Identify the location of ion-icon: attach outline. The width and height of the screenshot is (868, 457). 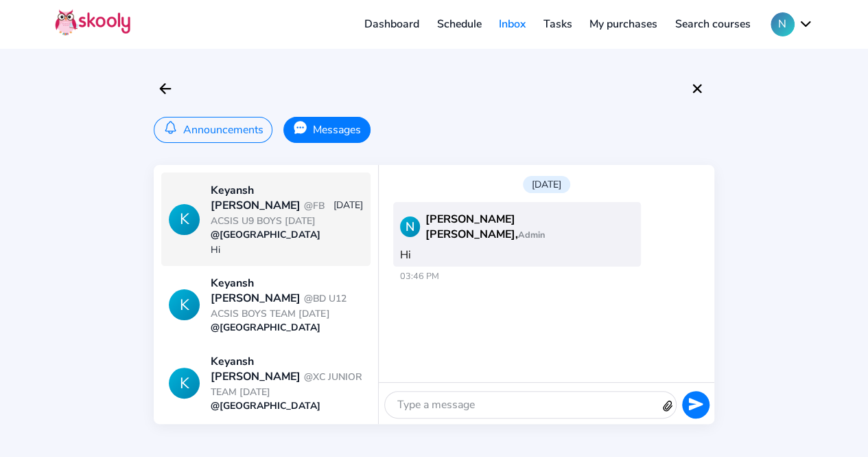
(668, 406).